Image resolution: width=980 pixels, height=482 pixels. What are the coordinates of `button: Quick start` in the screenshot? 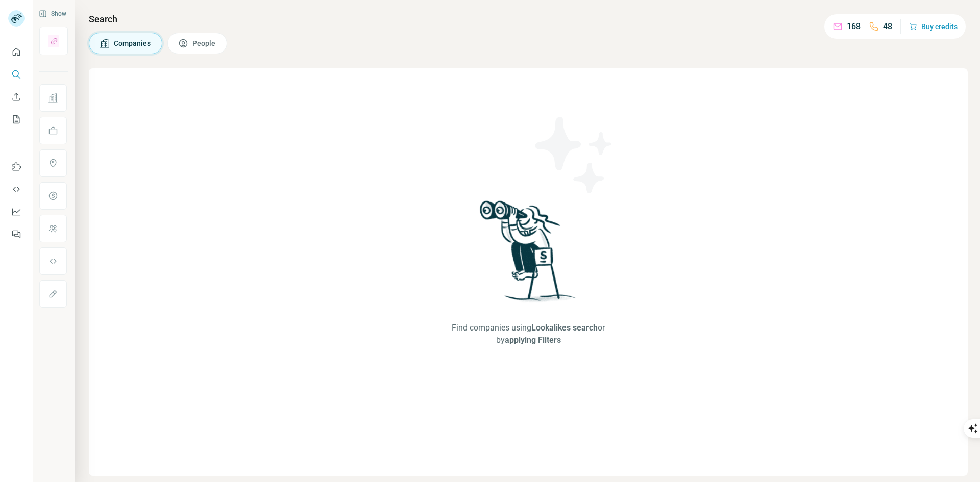 It's located at (16, 52).